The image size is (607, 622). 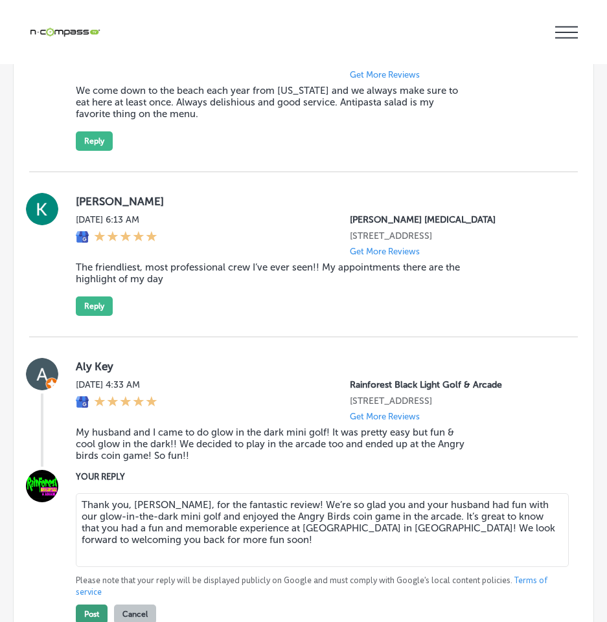 I want to click on blockquote: My husband and I came to do glow in the dark mini golf! It was pretty easy but fun & cool glow in..., so click(x=273, y=444).